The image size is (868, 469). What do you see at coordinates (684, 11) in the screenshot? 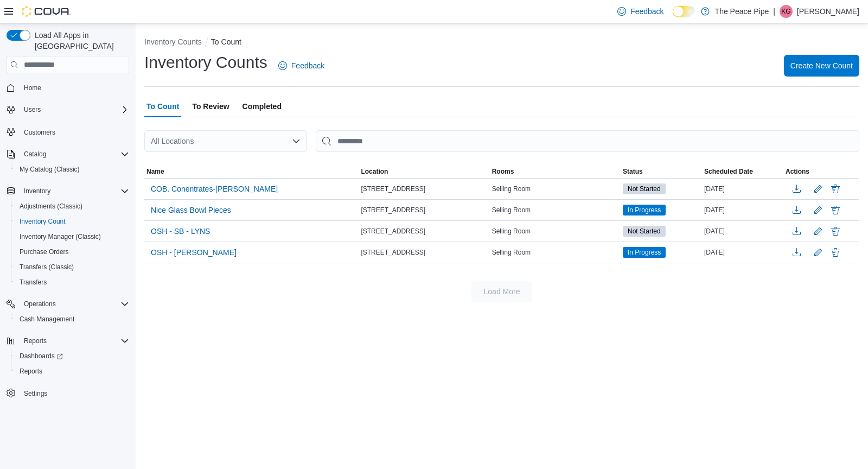
I see `input: Dark Mode` at bounding box center [684, 11].